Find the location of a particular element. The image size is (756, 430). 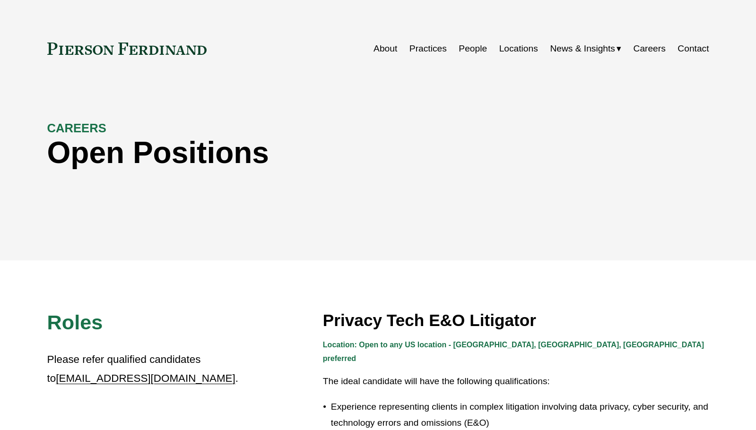

a: folder dropdown is located at coordinates (585, 49).